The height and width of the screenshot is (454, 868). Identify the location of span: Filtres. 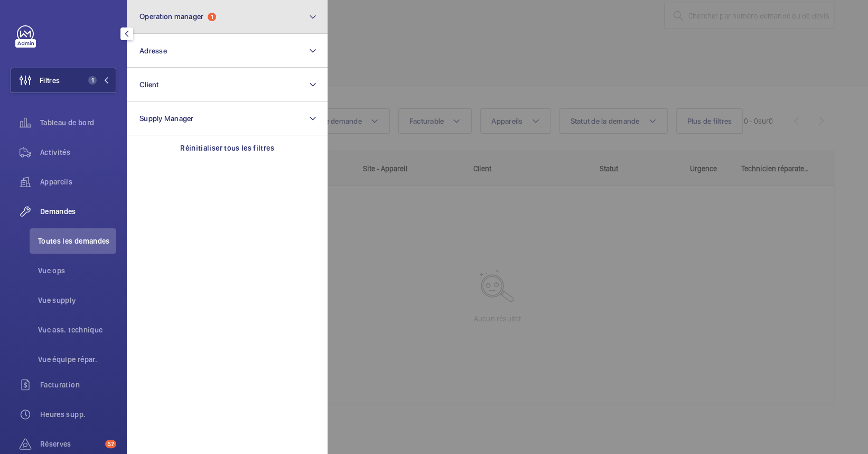
(50, 80).